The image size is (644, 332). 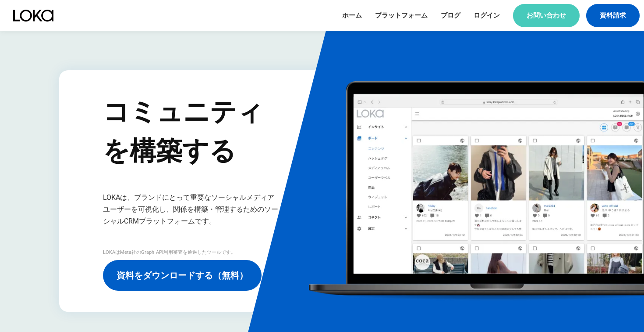 What do you see at coordinates (169, 151) in the screenshot?
I see `p: を構築する` at bounding box center [169, 151].